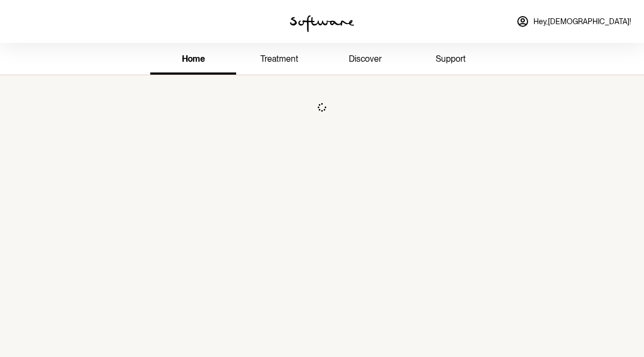 The height and width of the screenshot is (357, 644). What do you see at coordinates (279, 59) in the screenshot?
I see `span: treatment` at bounding box center [279, 59].